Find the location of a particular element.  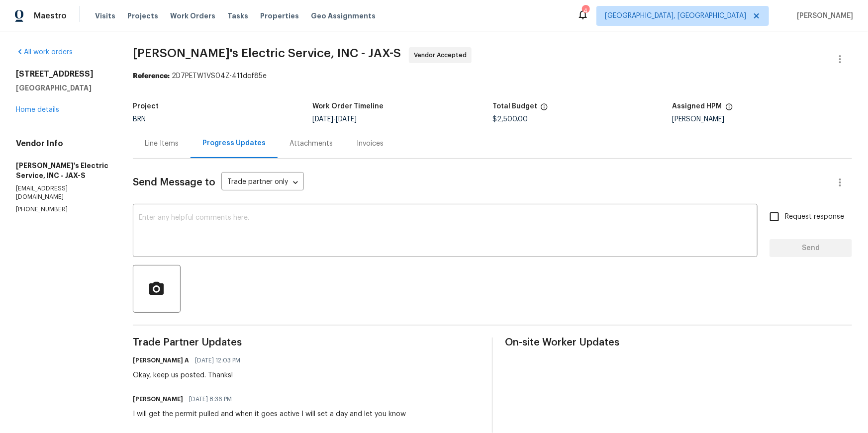

a: All work orders is located at coordinates (44, 52).